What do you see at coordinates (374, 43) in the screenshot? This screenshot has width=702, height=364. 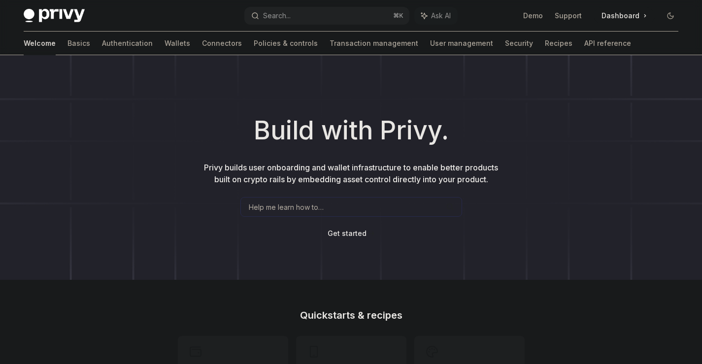 I see `a: Transaction management` at bounding box center [374, 43].